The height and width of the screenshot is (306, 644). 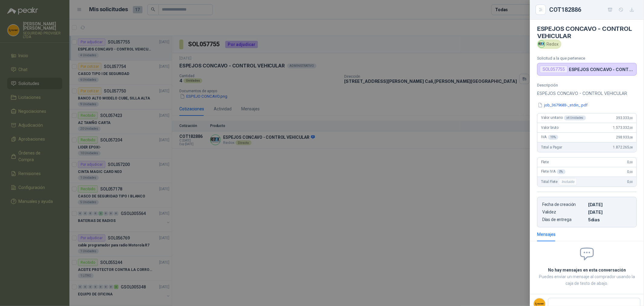 What do you see at coordinates (564, 212) in the screenshot?
I see `p: Validez` at bounding box center [564, 212].